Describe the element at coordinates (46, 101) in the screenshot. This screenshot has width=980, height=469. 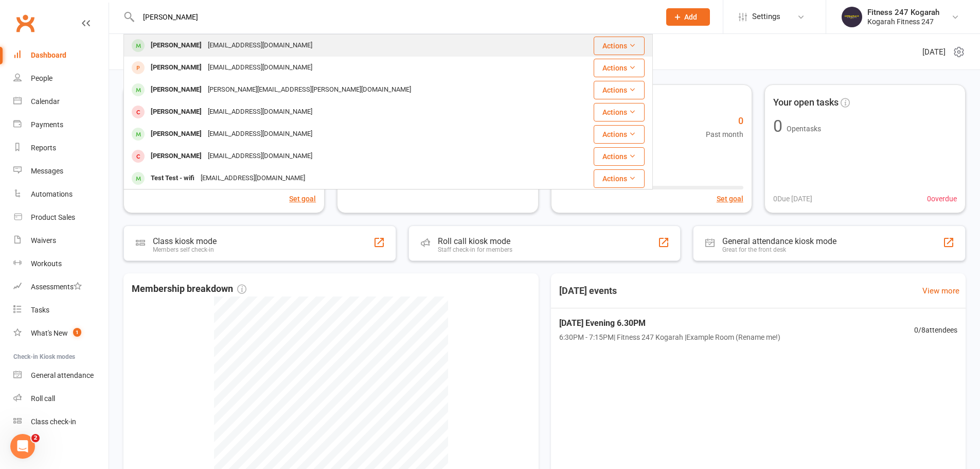
I see `div: Calendar` at that location.